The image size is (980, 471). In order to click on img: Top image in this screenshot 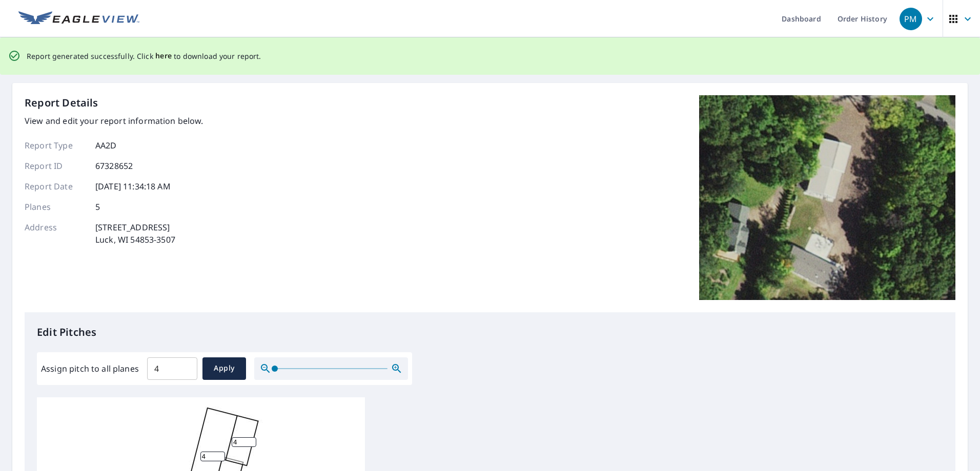, I will do `click(827, 198)`.